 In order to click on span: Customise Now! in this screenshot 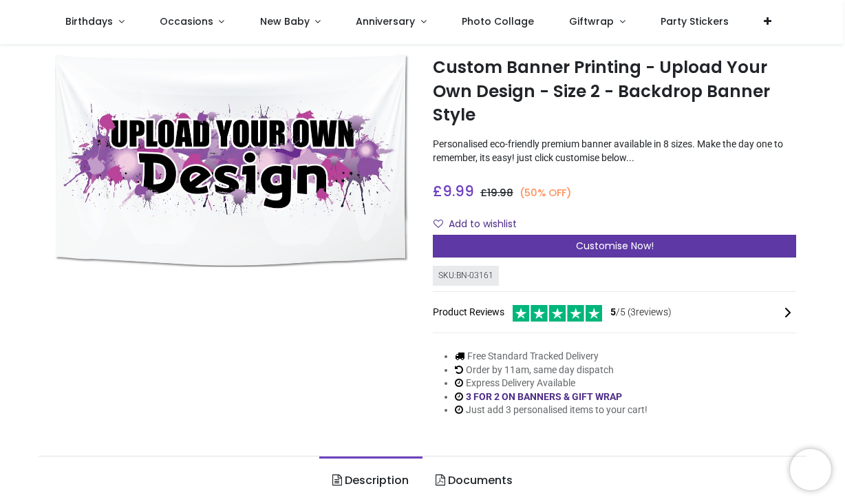, I will do `click(614, 246)`.